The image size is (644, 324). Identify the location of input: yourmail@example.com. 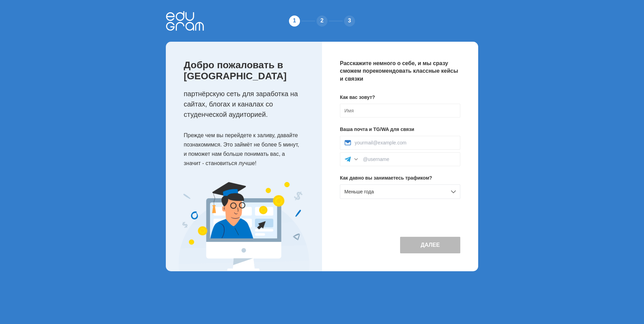
(405, 143).